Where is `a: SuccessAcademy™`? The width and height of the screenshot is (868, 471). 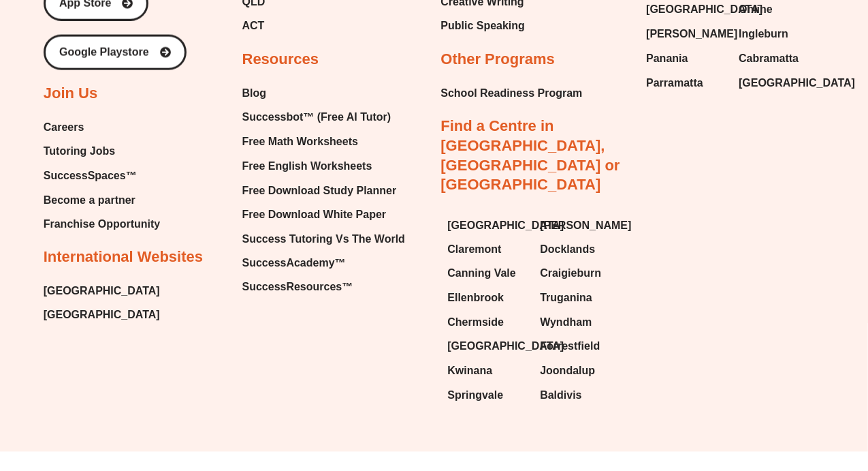
a: SuccessAcademy™ is located at coordinates (323, 263).